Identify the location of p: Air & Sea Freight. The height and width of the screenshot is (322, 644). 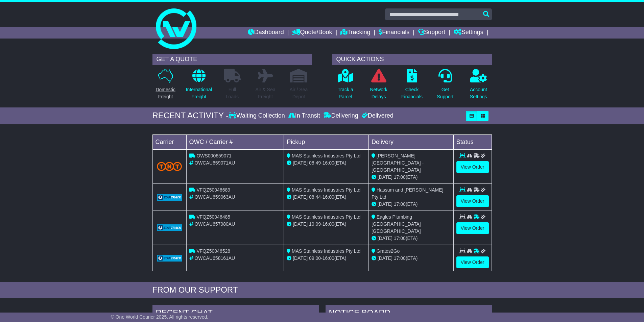
(266, 93).